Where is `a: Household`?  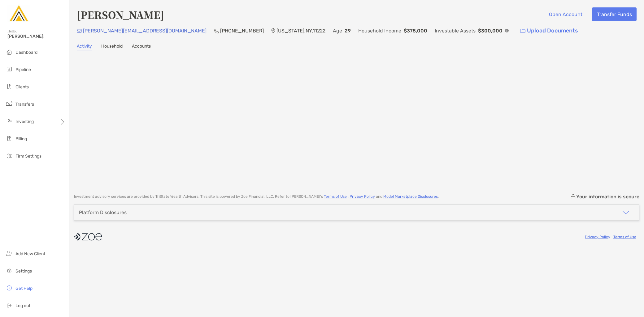
a: Household is located at coordinates (112, 47).